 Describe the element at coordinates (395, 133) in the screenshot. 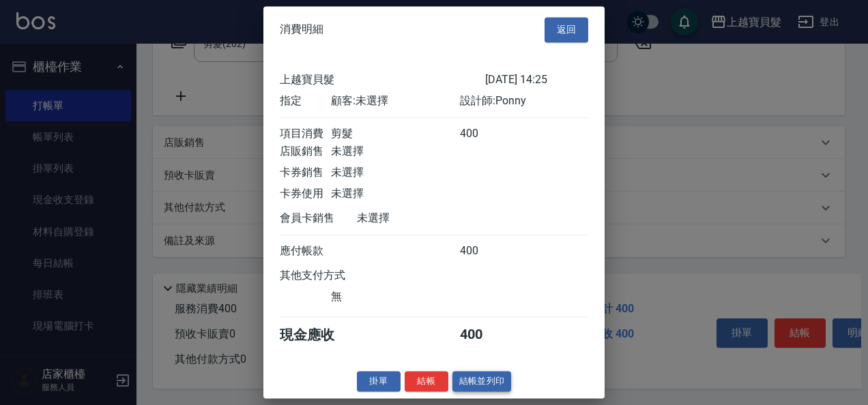

I see `div: 剪髮` at that location.